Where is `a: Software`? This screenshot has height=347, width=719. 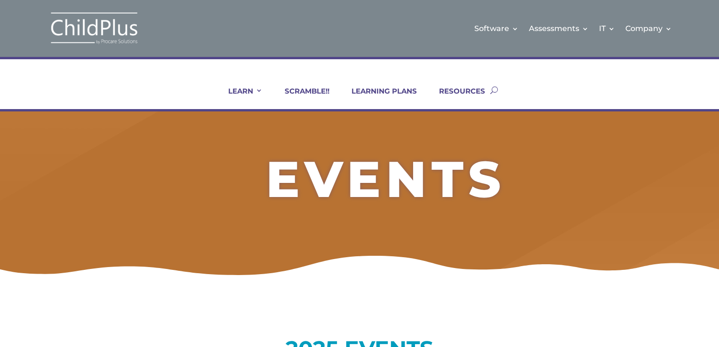
a: Software is located at coordinates (496, 28).